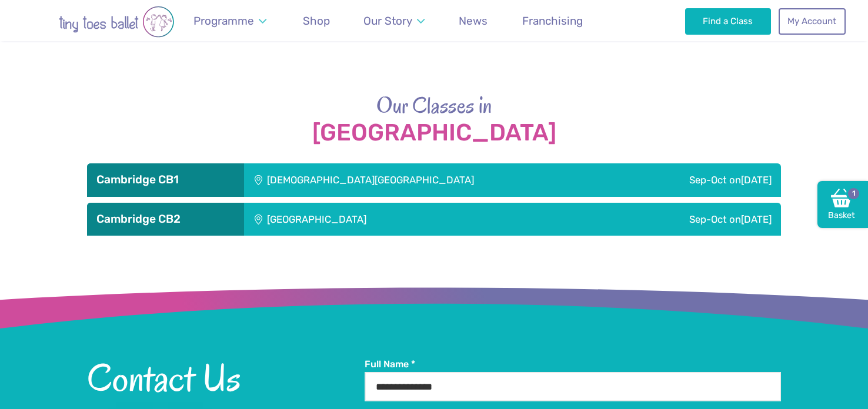 This screenshot has height=409, width=868. What do you see at coordinates (434, 105) in the screenshot?
I see `span: Our Classes in` at bounding box center [434, 105].